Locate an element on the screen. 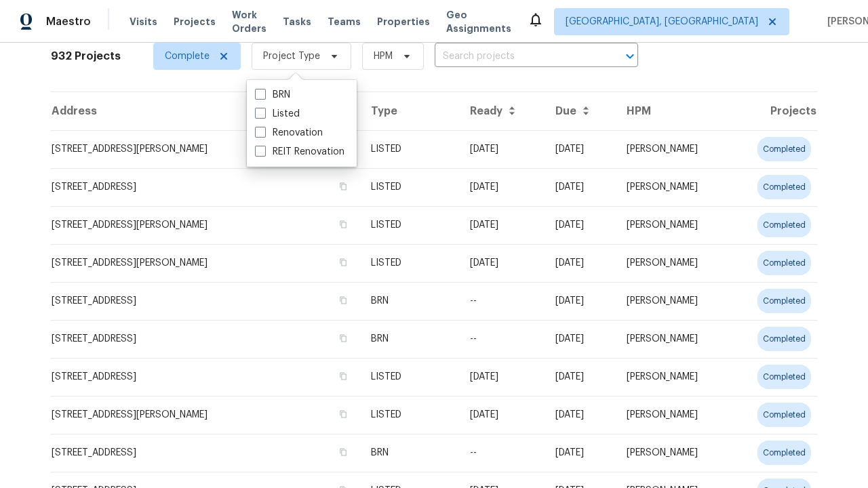 This screenshot has width=868, height=488. th: Address is located at coordinates (205, 111).